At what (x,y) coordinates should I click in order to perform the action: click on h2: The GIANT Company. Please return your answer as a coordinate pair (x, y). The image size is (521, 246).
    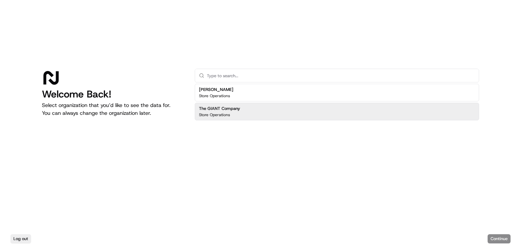
    Looking at the image, I should click on (220, 109).